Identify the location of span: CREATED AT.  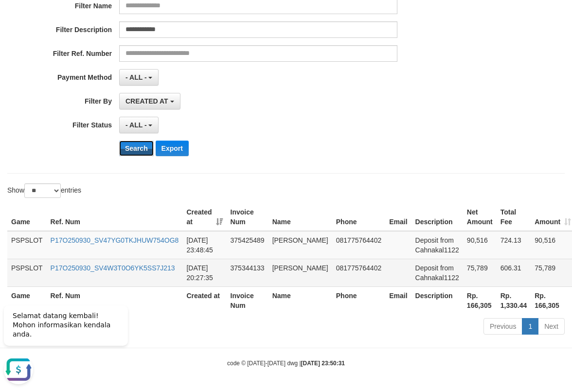
(147, 101).